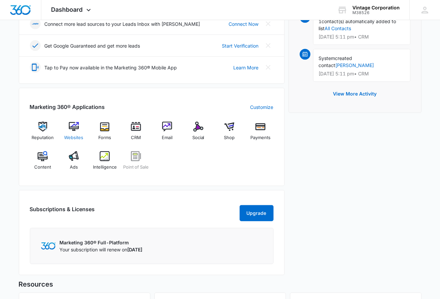 Image resolution: width=440 pixels, height=299 pixels. Describe the element at coordinates (105, 138) in the screenshot. I see `span: Forms` at that location.